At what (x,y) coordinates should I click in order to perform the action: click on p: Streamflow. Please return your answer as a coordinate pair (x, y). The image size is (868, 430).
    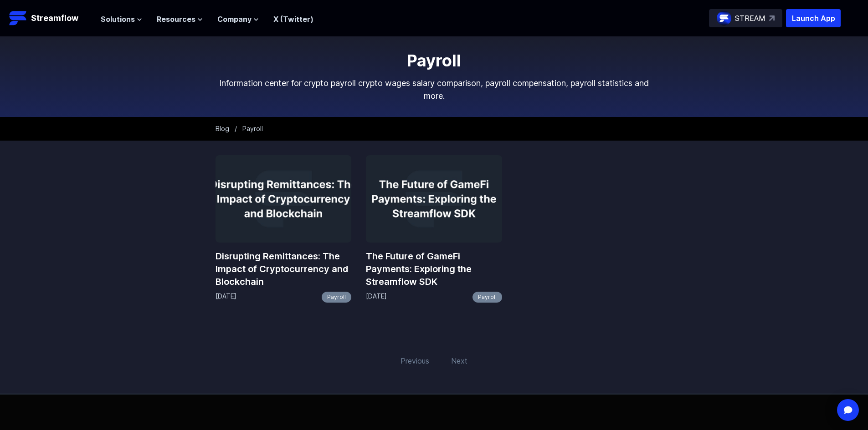
    Looking at the image, I should click on (55, 18).